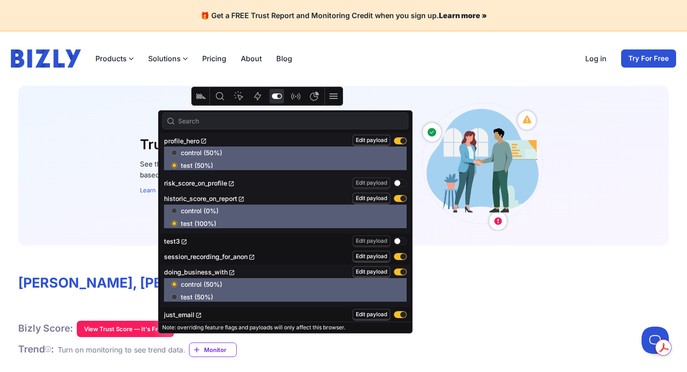 The image size is (687, 372). I want to click on h1: Trend :, so click(36, 350).